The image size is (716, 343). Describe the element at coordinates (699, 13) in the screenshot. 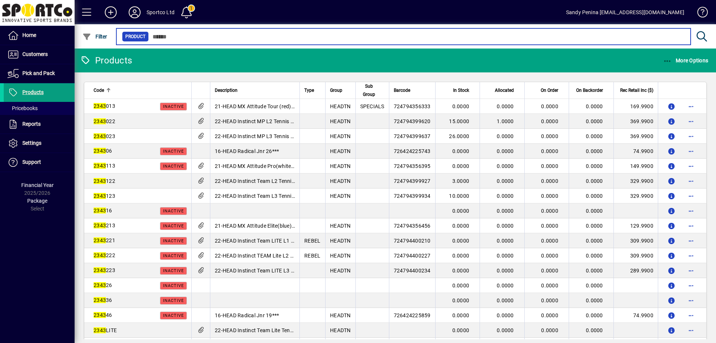

I see `a: Knowledge Base` at that location.